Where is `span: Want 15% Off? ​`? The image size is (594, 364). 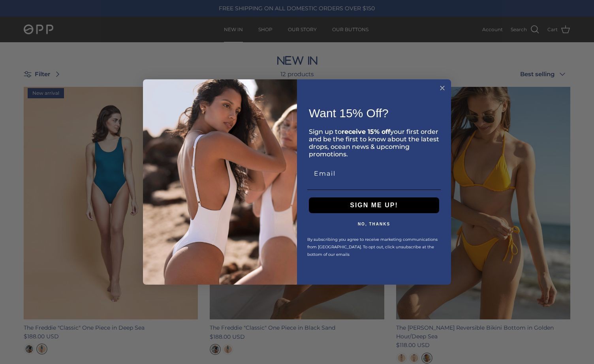 span: Want 15% Off? ​ is located at coordinates (350, 113).